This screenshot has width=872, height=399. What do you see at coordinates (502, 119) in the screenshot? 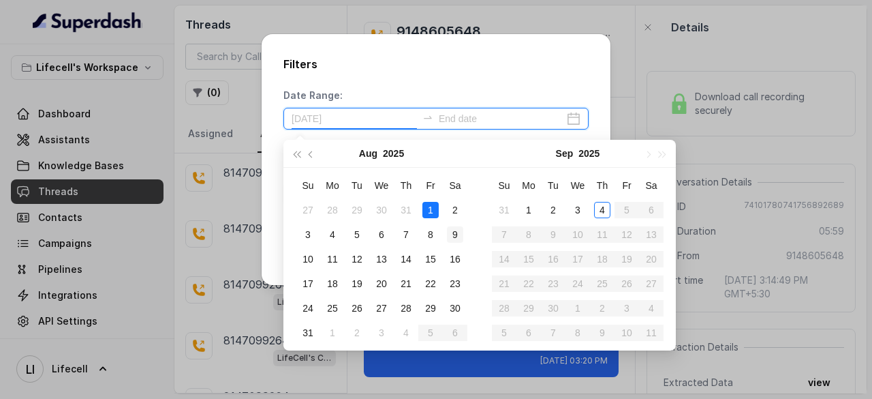
I see `input: End date` at bounding box center [502, 119].